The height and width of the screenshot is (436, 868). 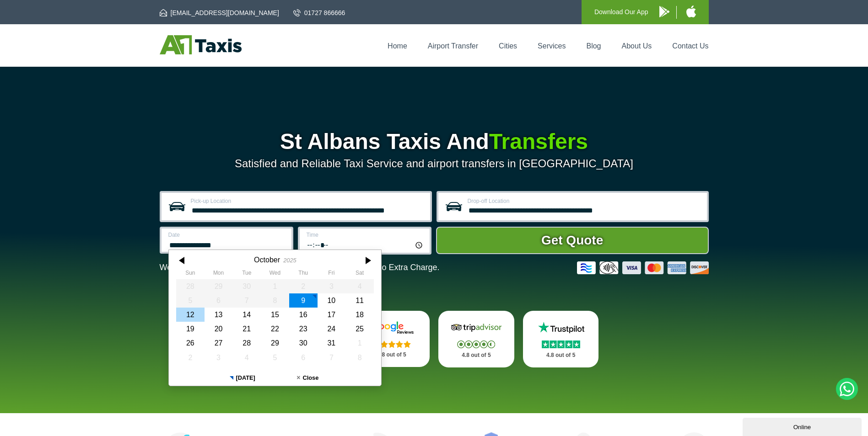 I want to click on div: 04 November 2025, so click(x=247, y=357).